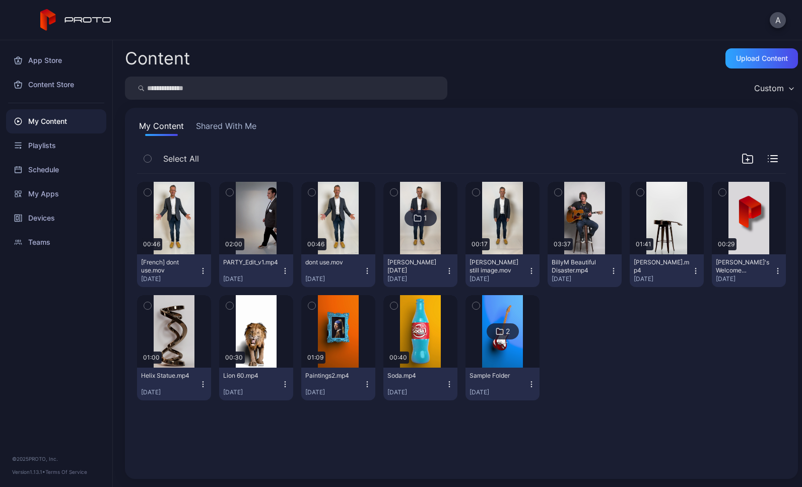 The width and height of the screenshot is (802, 487). I want to click on div: My Content, so click(56, 121).